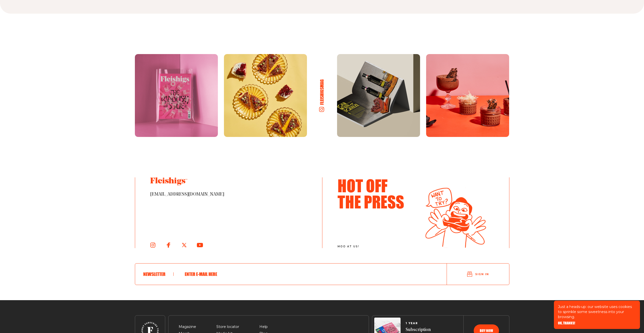 This screenshot has height=333, width=644. I want to click on button: OK, THANKS!, so click(566, 323).